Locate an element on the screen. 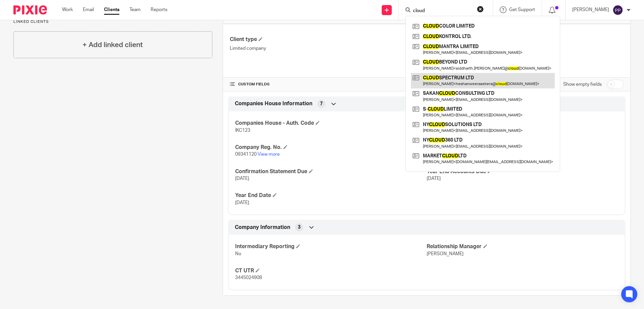  p: Linked clients is located at coordinates (112, 22).